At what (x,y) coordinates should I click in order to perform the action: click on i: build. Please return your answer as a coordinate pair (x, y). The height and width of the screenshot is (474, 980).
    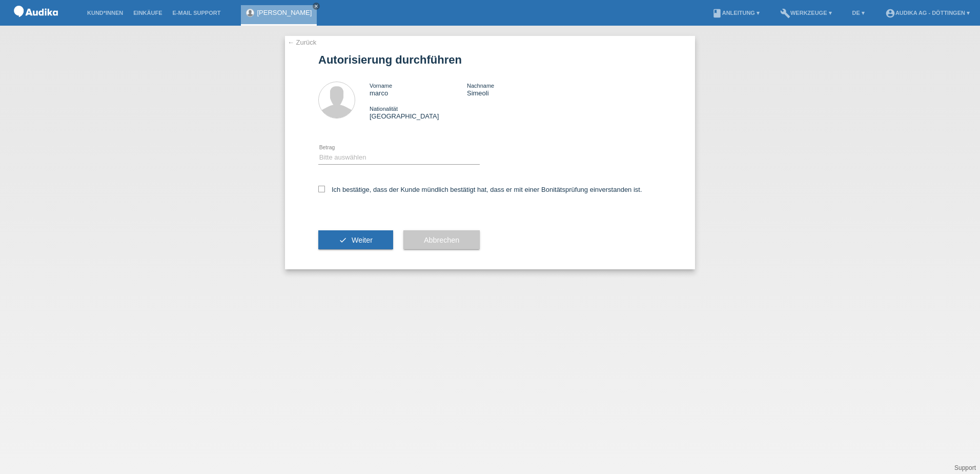
    Looking at the image, I should click on (785, 13).